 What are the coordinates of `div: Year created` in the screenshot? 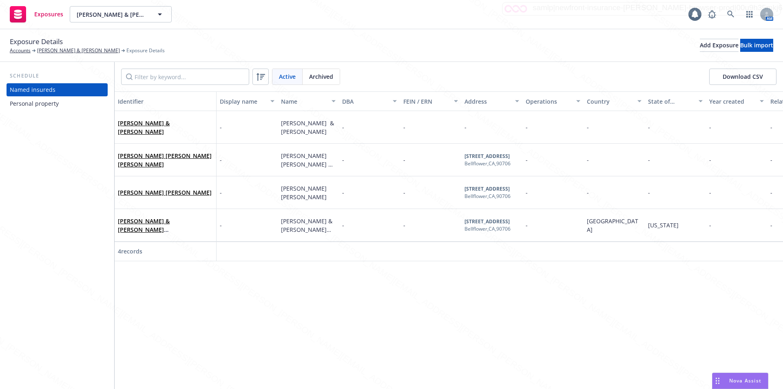 It's located at (732, 101).